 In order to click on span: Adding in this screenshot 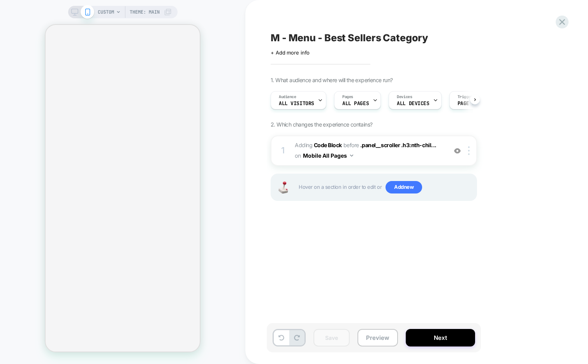, I will do `click(318, 145)`.